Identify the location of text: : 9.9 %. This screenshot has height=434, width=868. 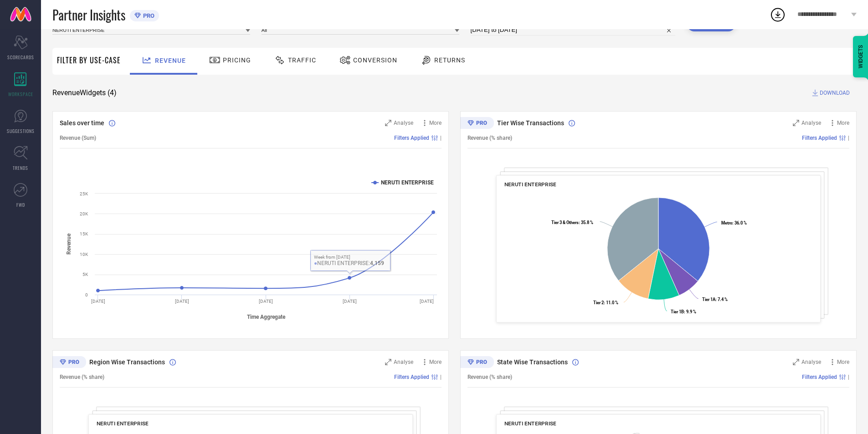
(683, 312).